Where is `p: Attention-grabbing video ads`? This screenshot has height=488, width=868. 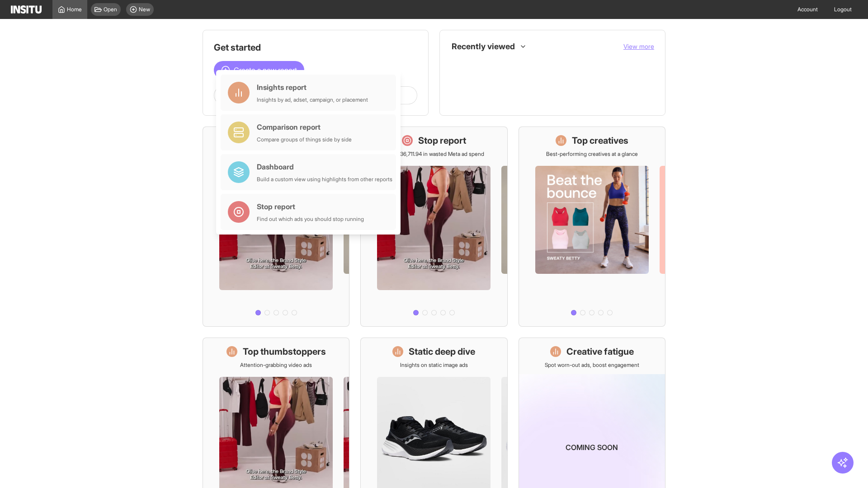
p: Attention-grabbing video ads is located at coordinates (275, 365).